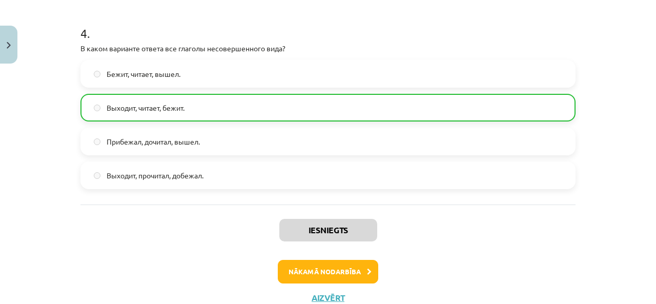 Image resolution: width=656 pixels, height=304 pixels. I want to click on input: Выходит, прочитал, добежал., so click(97, 175).